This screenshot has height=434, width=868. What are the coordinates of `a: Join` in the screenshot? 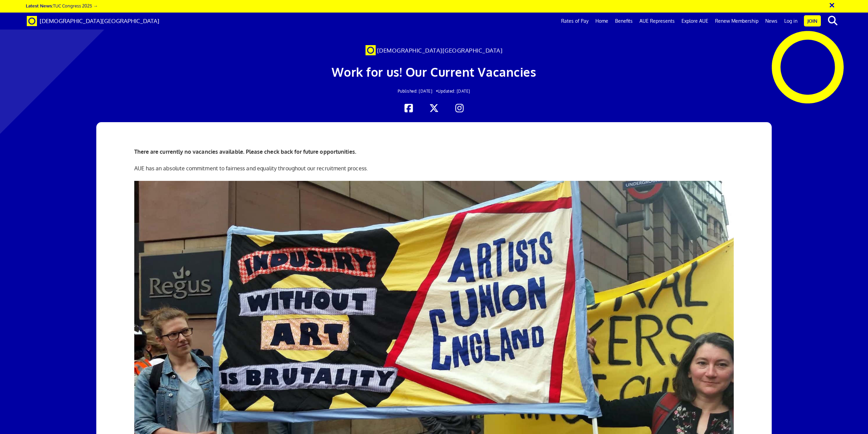 It's located at (813, 21).